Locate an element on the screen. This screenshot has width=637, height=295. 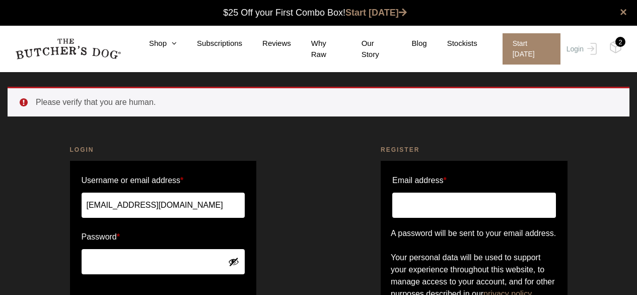
li: Please verify that you are human. is located at coordinates (324, 102).